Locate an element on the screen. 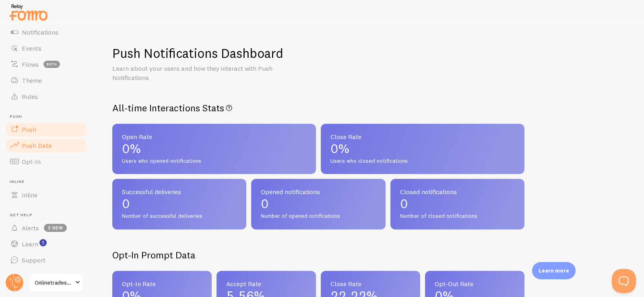 The height and width of the screenshot is (297, 644). a: Push Data is located at coordinates (46, 145).